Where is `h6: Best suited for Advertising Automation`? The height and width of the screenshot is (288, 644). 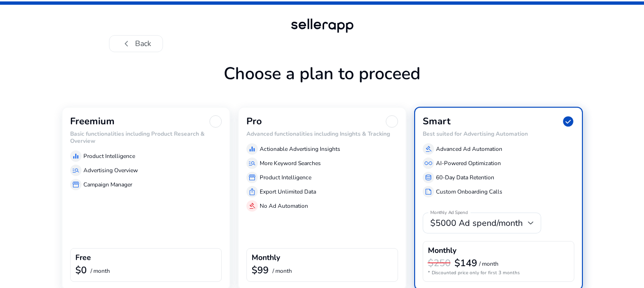
h6: Best suited for Advertising Automation is located at coordinates (499, 134).